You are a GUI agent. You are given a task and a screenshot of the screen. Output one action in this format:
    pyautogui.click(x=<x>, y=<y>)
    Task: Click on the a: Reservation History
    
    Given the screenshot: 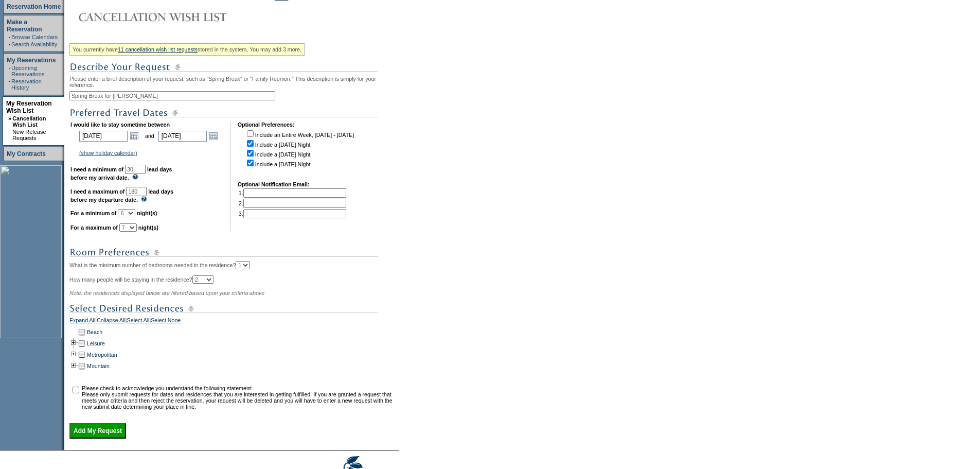 What is the action you would take?
    pyautogui.click(x=26, y=84)
    